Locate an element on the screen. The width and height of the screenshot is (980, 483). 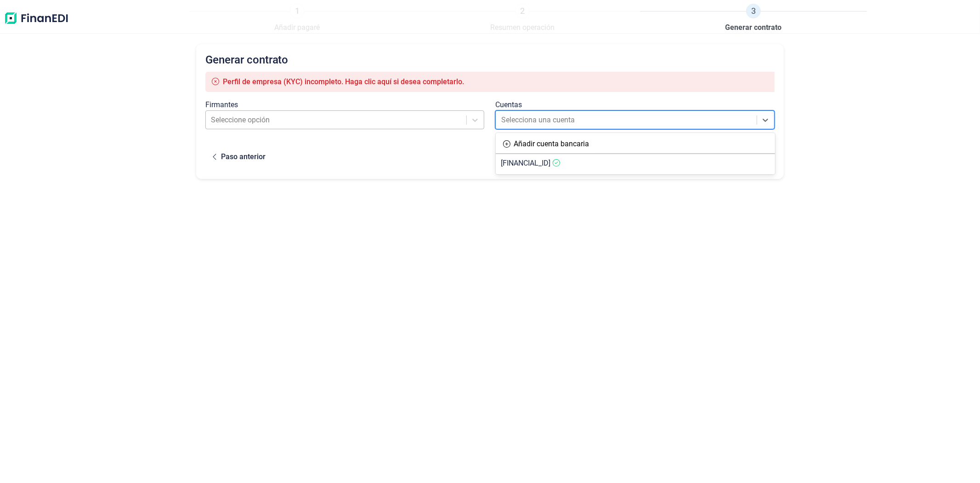
button: Paso anterior is located at coordinates (239, 157).